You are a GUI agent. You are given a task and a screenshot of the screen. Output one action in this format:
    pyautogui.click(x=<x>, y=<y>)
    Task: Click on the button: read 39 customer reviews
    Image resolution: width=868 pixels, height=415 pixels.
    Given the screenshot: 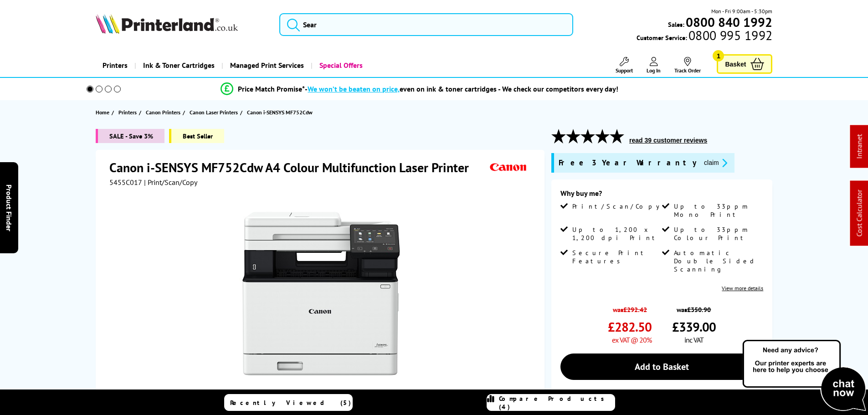 What is the action you would take?
    pyautogui.click(x=668, y=140)
    